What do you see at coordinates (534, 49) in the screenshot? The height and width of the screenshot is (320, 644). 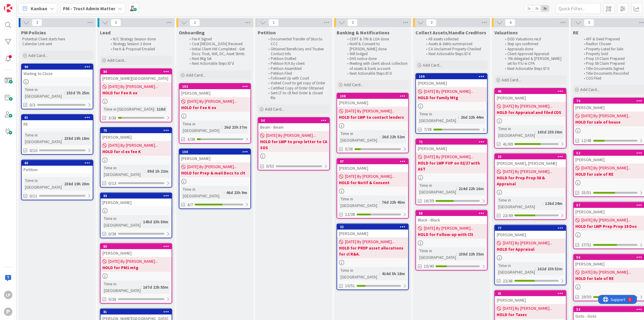 I see `li: Appraisals done` at bounding box center [534, 49].